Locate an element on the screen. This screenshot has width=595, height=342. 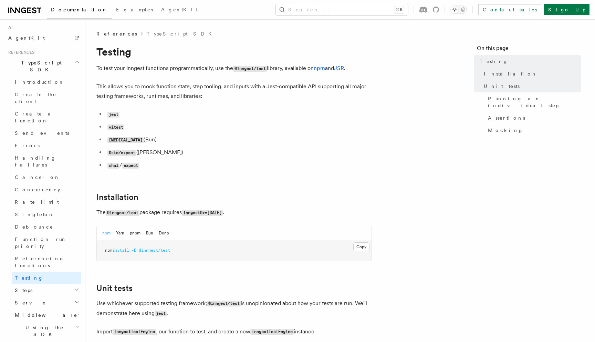
p: To test your Inngest functions programmatically, use the library, available on and . is located at coordinates (234, 68).